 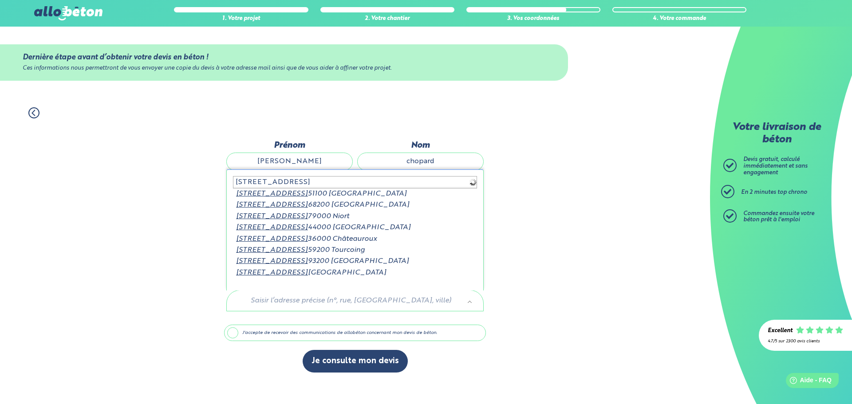 I want to click on div: 79000 Niort, so click(x=355, y=217).